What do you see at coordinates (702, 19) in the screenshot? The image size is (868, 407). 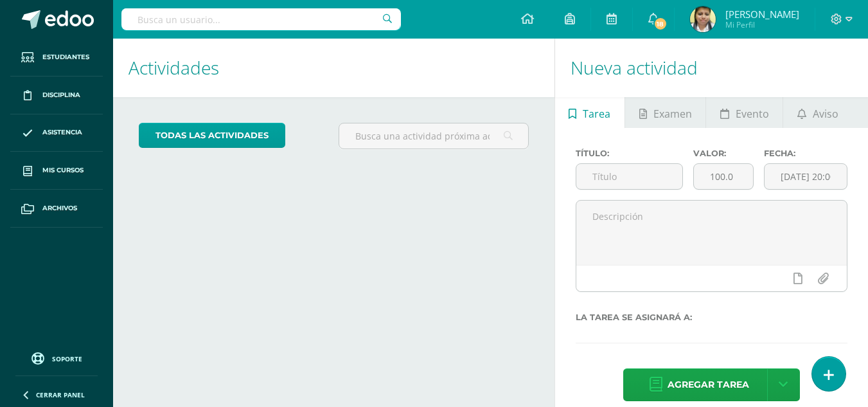 I see `img: d75bbdd3e266473599c0d040cf594701.png` at bounding box center [702, 19].